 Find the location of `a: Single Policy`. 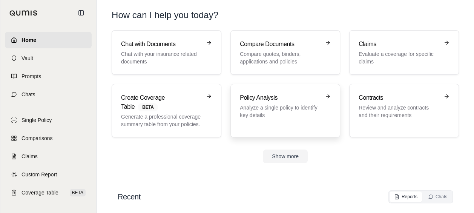

a: Single Policy is located at coordinates (48, 120).